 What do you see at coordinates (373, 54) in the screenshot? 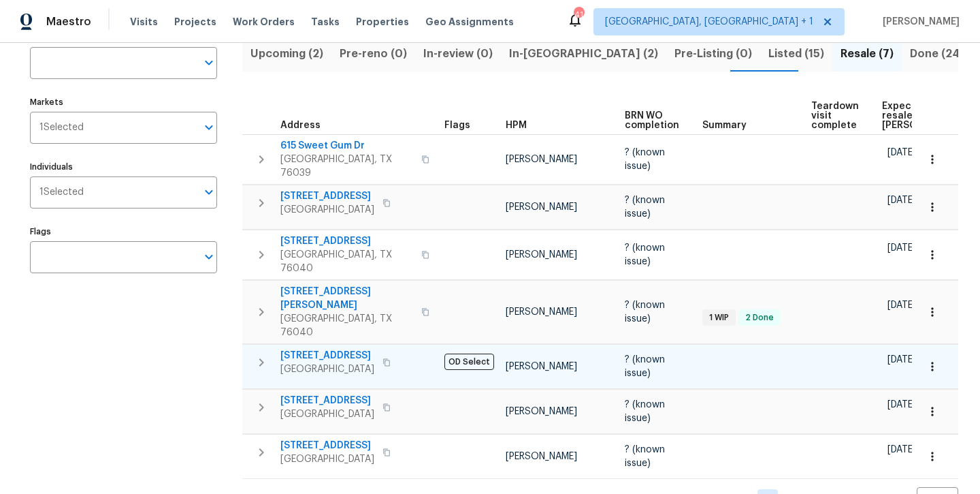
I see `span: Pre-reno (0)` at bounding box center [373, 54].